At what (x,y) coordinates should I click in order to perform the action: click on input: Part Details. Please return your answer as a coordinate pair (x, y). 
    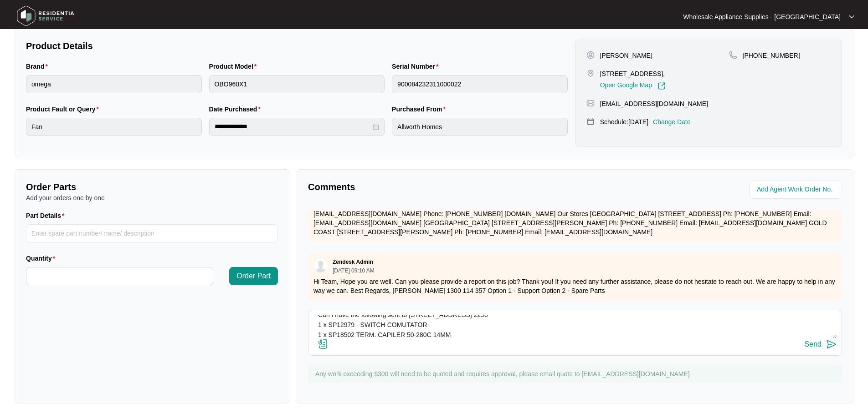
    Looking at the image, I should click on (152, 234).